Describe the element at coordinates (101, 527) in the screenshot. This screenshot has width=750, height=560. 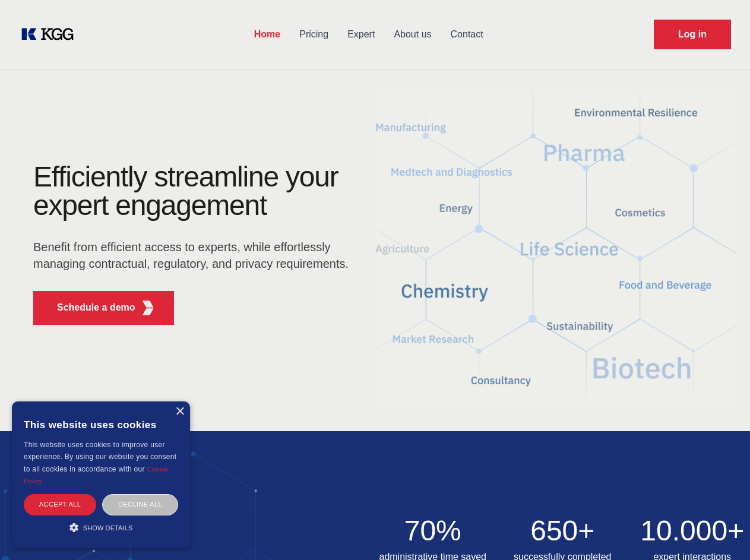
I see `div: Show details` at that location.